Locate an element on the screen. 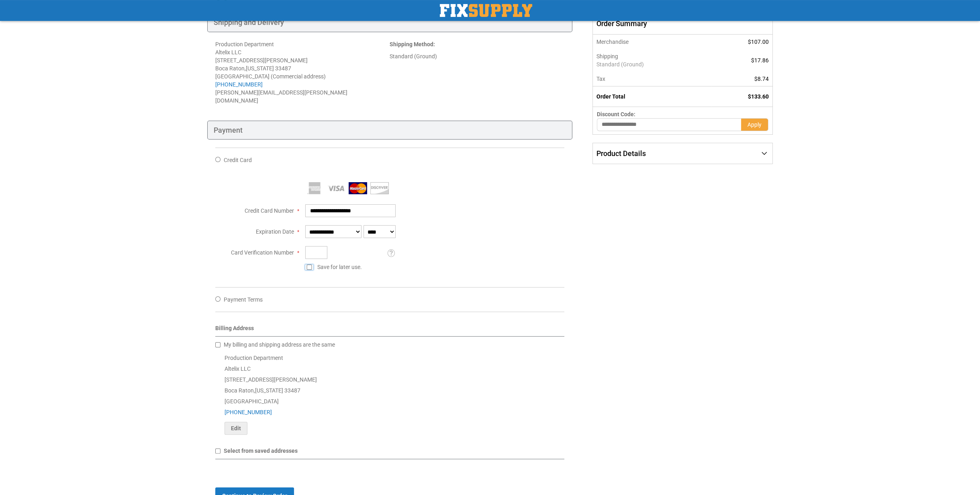  th: Merchandise is located at coordinates (651, 42).